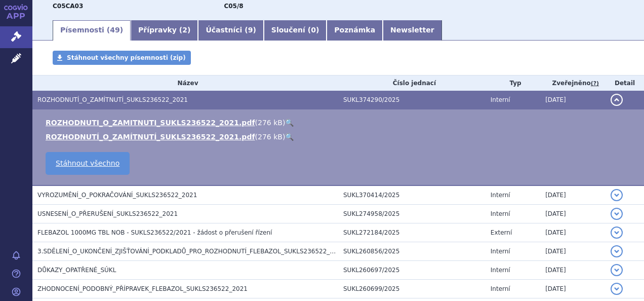 The width and height of the screenshot is (644, 301). I want to click on td: SUKL274958/2025, so click(412, 214).